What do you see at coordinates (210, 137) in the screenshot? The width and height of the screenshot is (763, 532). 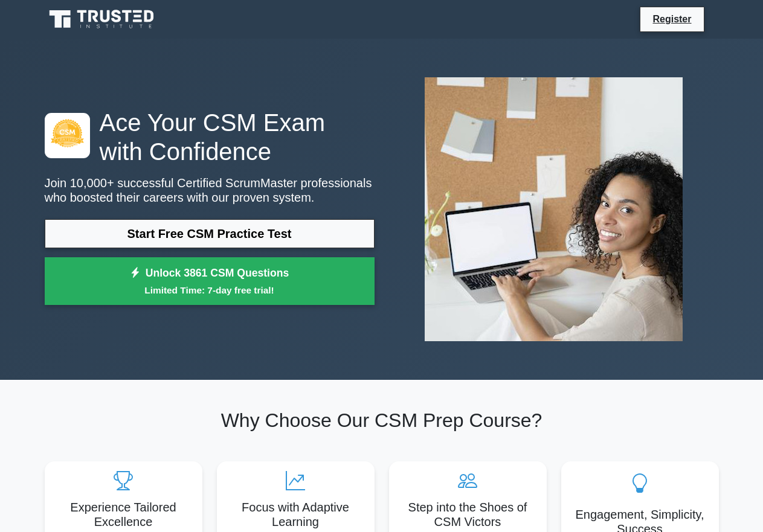 I see `h1: Ace Your CSM Exam with Confidence` at bounding box center [210, 137].